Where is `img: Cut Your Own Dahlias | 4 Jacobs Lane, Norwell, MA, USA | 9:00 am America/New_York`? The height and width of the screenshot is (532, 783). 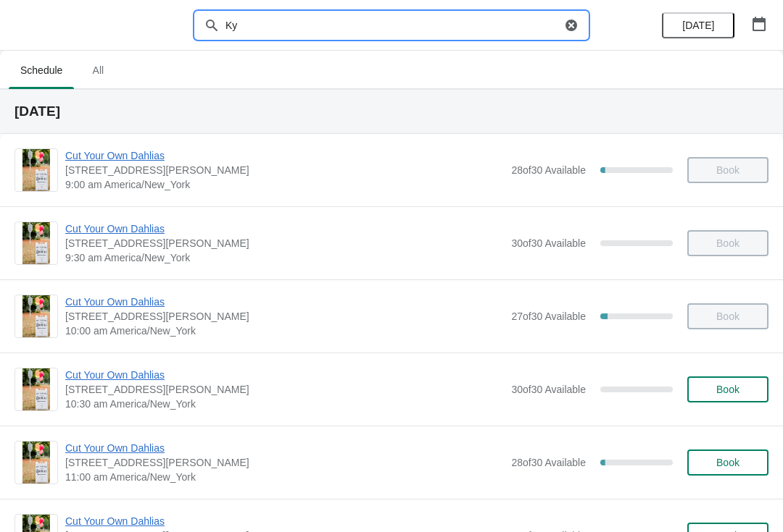 img: Cut Your Own Dahlias | 4 Jacobs Lane, Norwell, MA, USA | 9:00 am America/New_York is located at coordinates (36, 170).